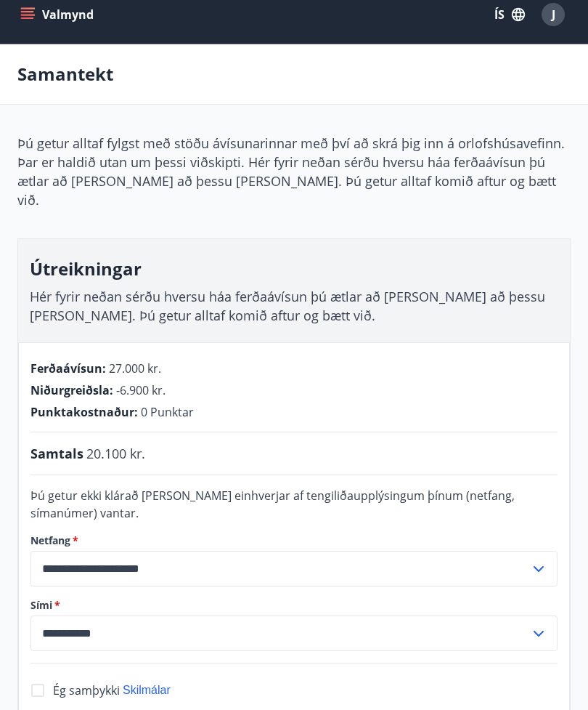 This screenshot has width=588, height=710. Describe the element at coordinates (72, 390) in the screenshot. I see `span: Niðurgreiðsla :` at that location.